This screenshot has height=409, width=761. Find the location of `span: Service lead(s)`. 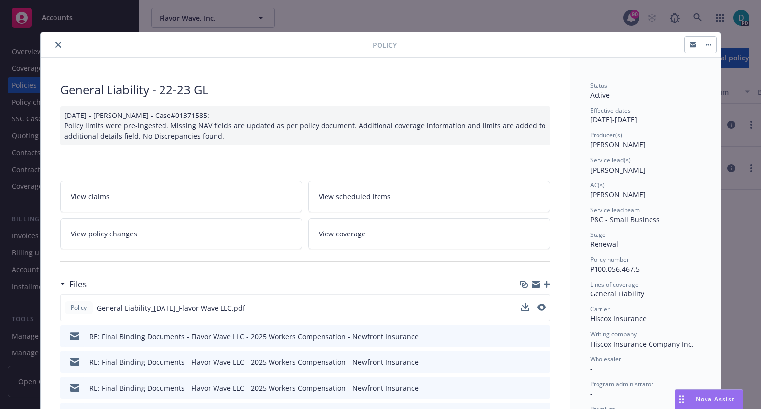

span: Service lead(s) is located at coordinates (610, 160).